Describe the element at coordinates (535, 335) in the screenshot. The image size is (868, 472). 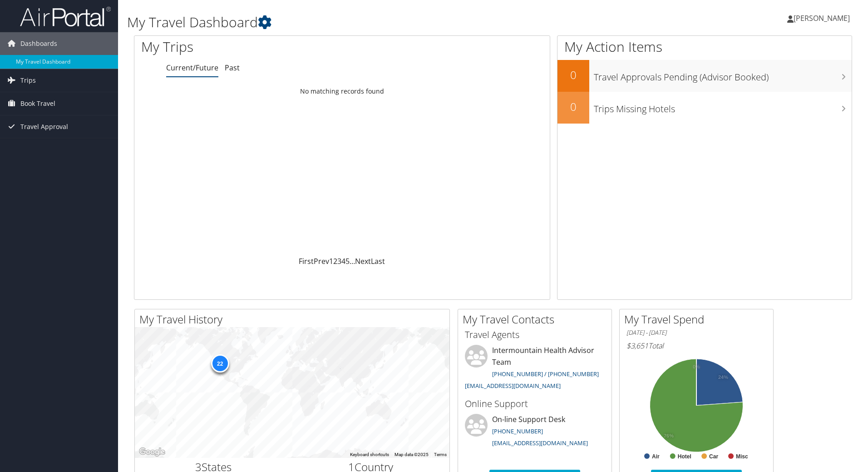
I see `h3: Travel Agents` at that location.